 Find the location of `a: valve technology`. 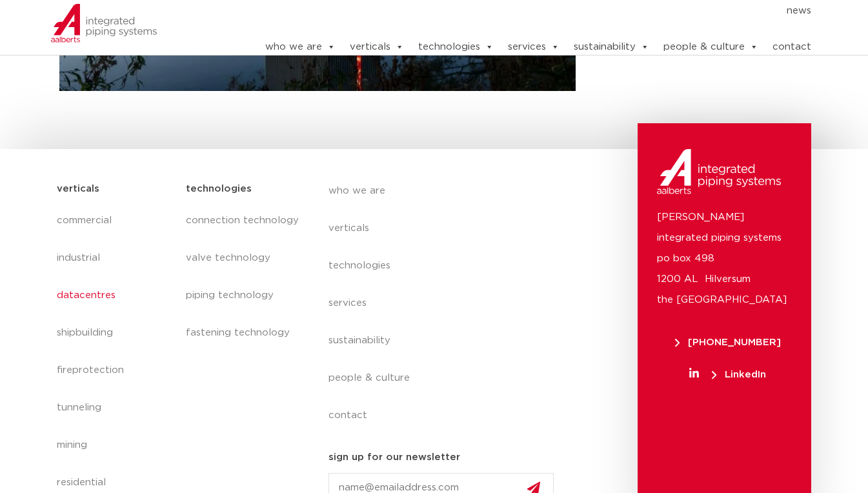

a: valve technology is located at coordinates (244, 258).